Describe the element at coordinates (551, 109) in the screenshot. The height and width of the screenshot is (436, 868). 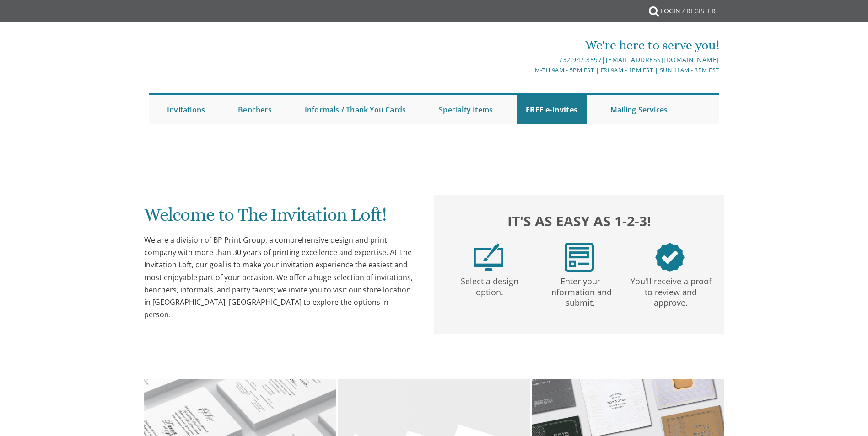
I see `a: FREE e-Invites` at that location.